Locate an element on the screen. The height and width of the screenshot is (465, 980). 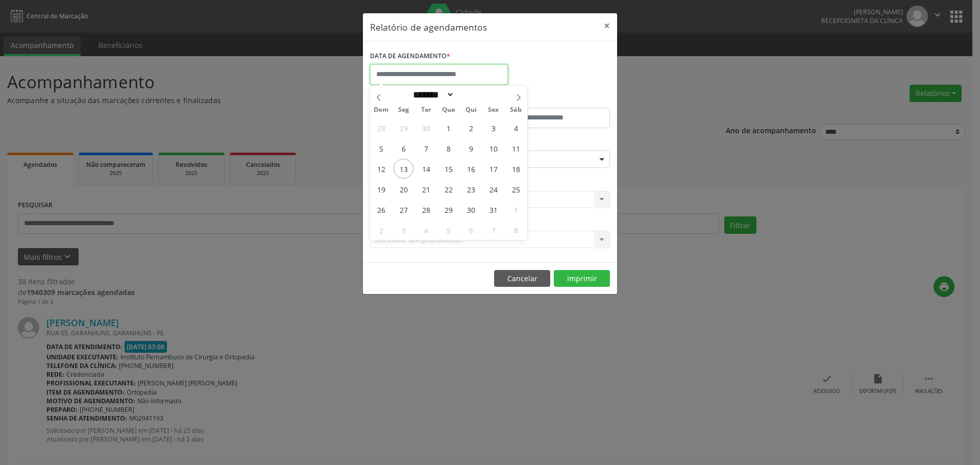
span: Novembro 2, 2025 is located at coordinates (381, 230).